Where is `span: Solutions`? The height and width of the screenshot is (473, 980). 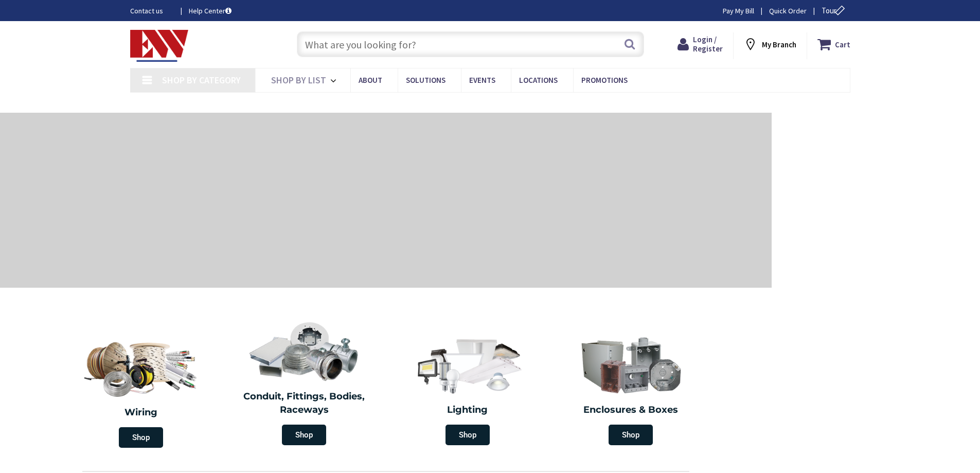
span: Solutions is located at coordinates (425, 80).